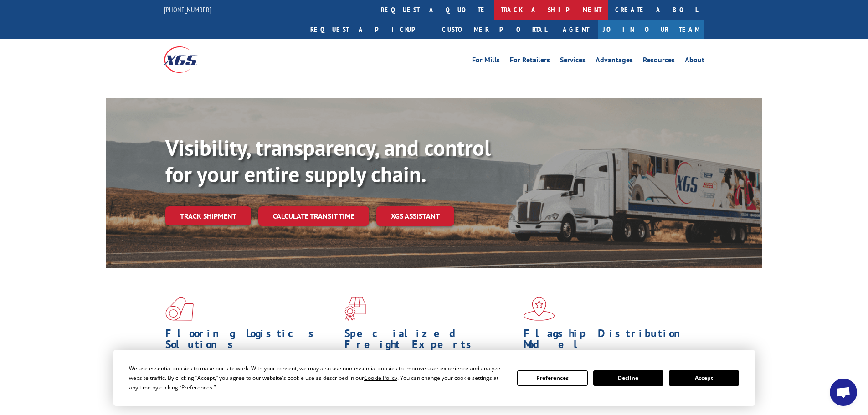 This screenshot has width=868, height=415. I want to click on h1: Flooring Logistics Solutions, so click(252, 341).